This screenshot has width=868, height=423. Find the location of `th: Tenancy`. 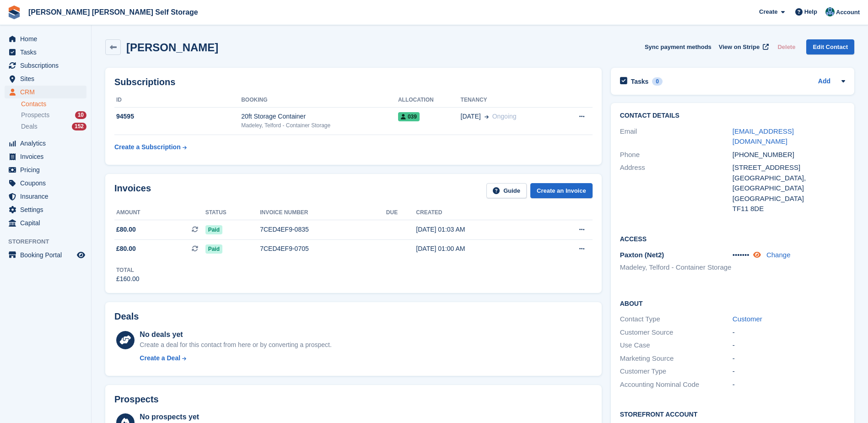

th: Tenancy is located at coordinates (510, 100).